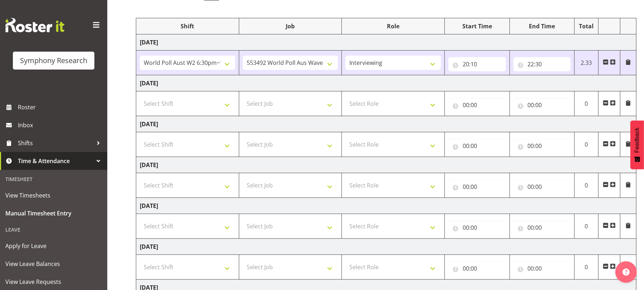  I want to click on div: Job, so click(291, 26).